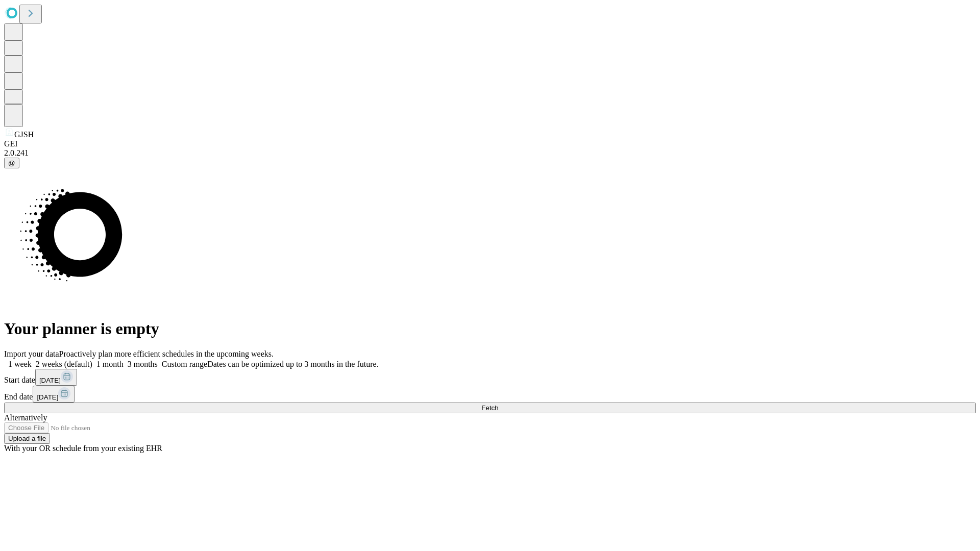  Describe the element at coordinates (25, 417) in the screenshot. I see `span: Alternatively` at that location.